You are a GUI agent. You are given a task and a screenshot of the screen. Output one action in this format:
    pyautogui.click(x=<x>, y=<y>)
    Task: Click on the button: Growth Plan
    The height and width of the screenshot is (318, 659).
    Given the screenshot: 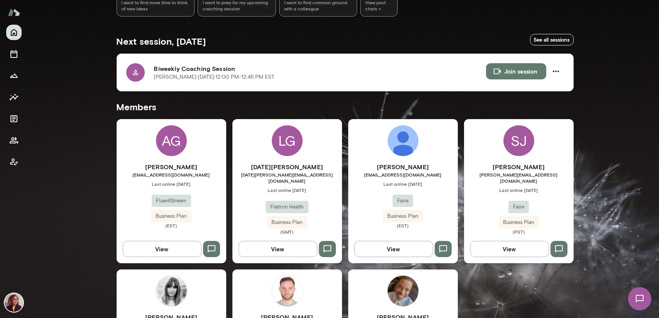 What is the action you would take?
    pyautogui.click(x=14, y=76)
    